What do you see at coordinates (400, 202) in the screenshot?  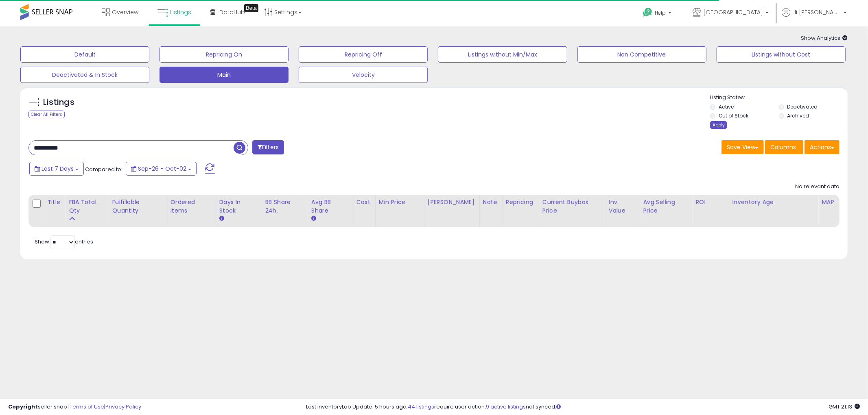 I see `div: Min Price` at bounding box center [400, 202].